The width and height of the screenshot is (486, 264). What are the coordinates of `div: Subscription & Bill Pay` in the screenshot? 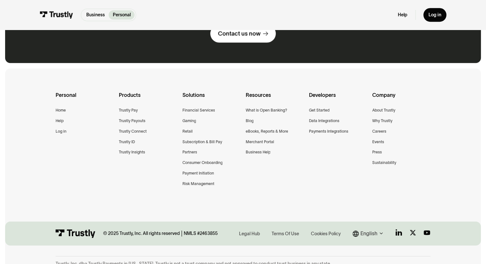 It's located at (202, 142).